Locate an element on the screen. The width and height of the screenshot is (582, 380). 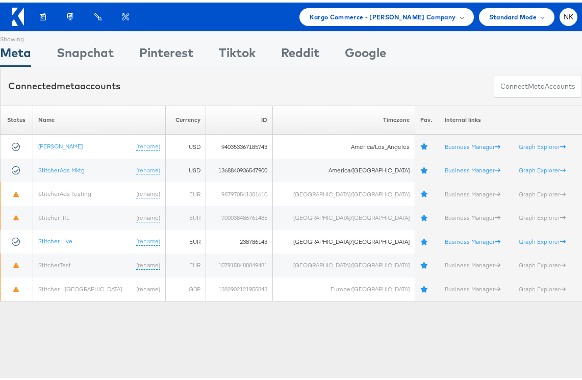
div: Connected accounts is located at coordinates (64, 84).